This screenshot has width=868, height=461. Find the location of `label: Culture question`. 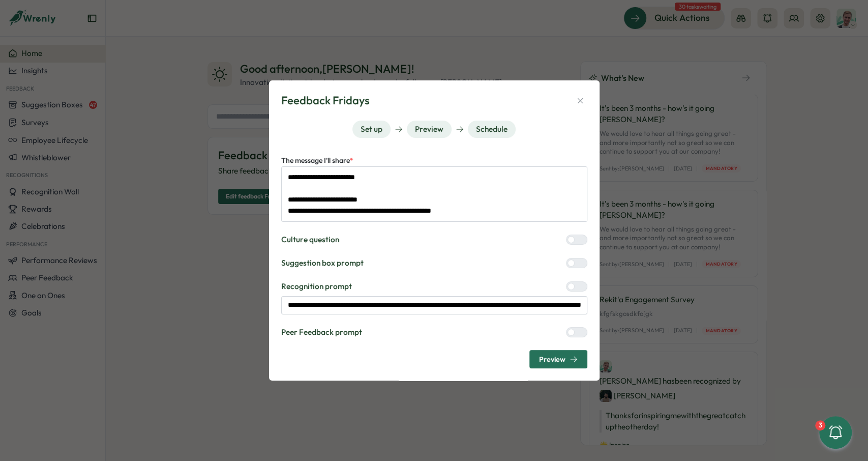

label: Culture question is located at coordinates (311, 239).